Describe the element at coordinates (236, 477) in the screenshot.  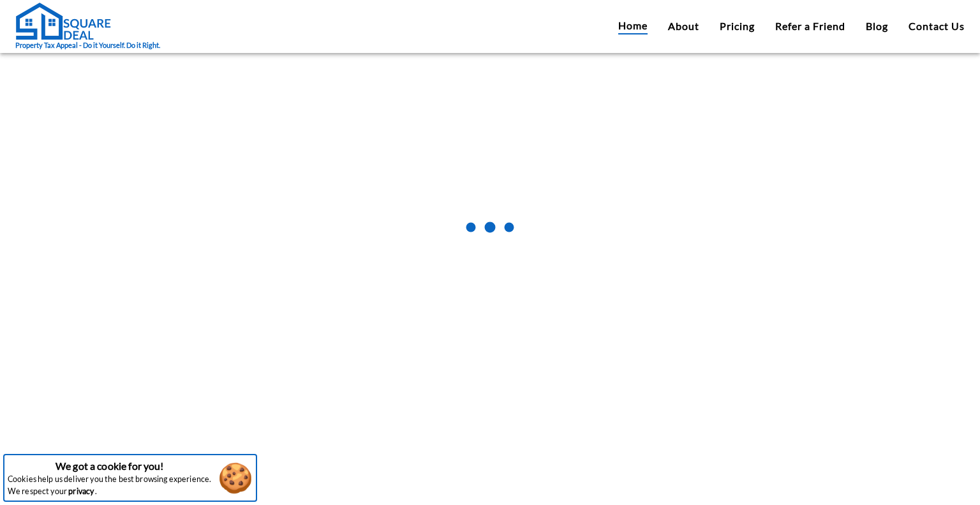
I see `button: Accept cookies` at that location.